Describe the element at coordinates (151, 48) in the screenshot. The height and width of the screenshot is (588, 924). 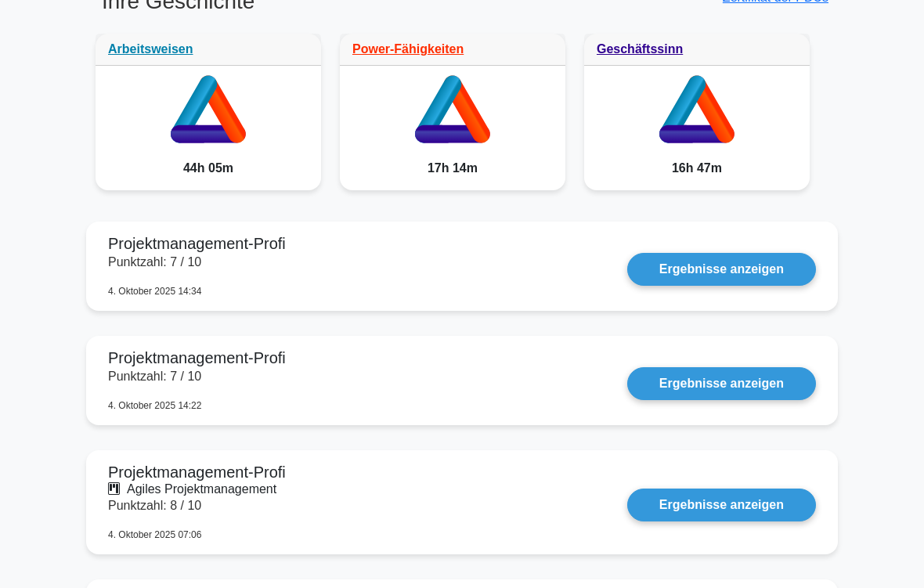
I see `a: Arbeitsweisen` at that location.